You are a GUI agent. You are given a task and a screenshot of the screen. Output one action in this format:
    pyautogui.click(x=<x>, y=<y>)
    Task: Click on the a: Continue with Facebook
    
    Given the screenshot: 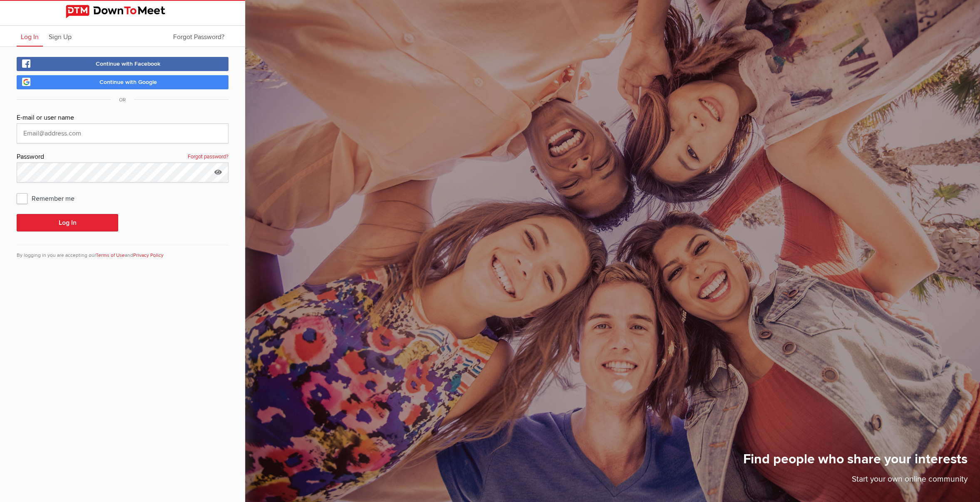 What is the action you would take?
    pyautogui.click(x=122, y=64)
    